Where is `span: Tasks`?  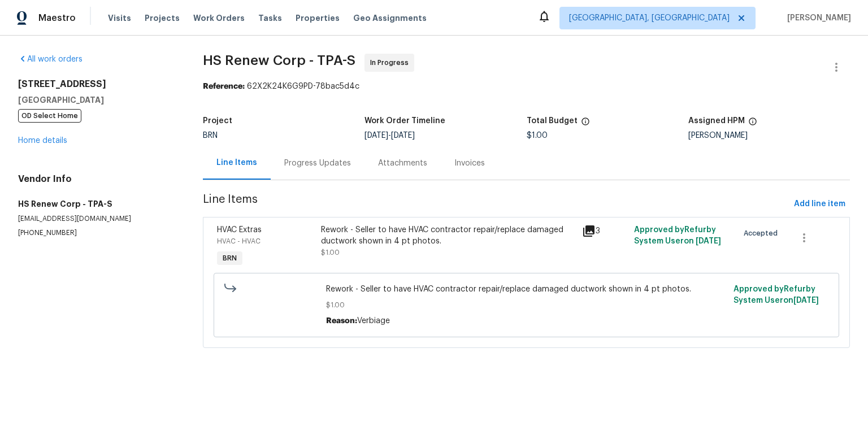 span: Tasks is located at coordinates (270, 18).